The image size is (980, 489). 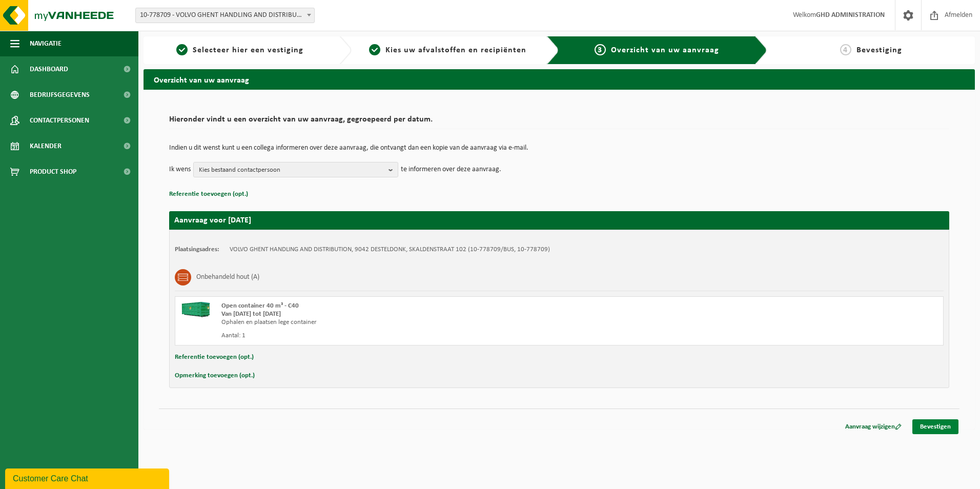 I want to click on span: 3, so click(x=600, y=49).